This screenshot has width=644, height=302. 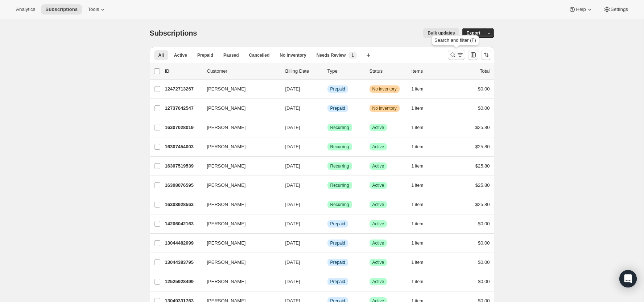 What do you see at coordinates (231, 55) in the screenshot?
I see `span: Paused` at bounding box center [231, 55].